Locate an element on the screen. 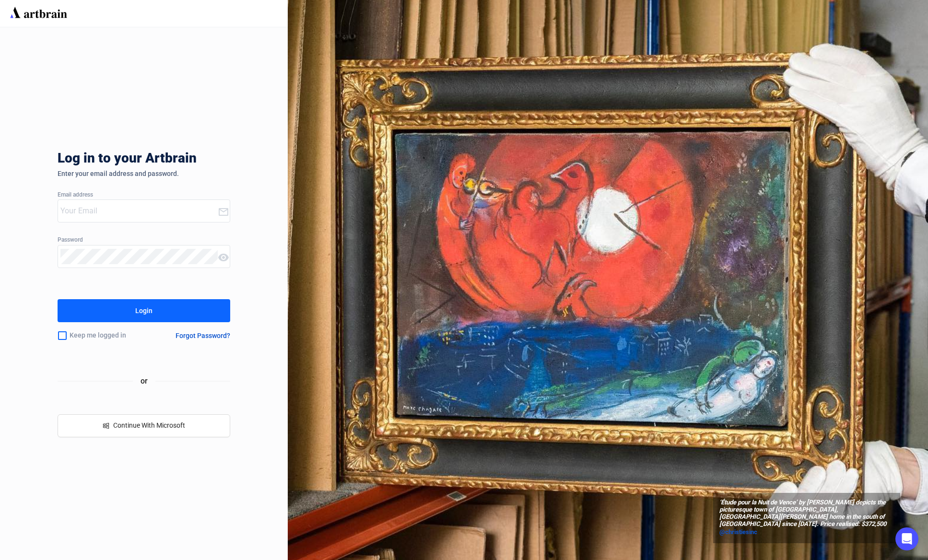  span: Continue With Microsoft is located at coordinates (149, 425).